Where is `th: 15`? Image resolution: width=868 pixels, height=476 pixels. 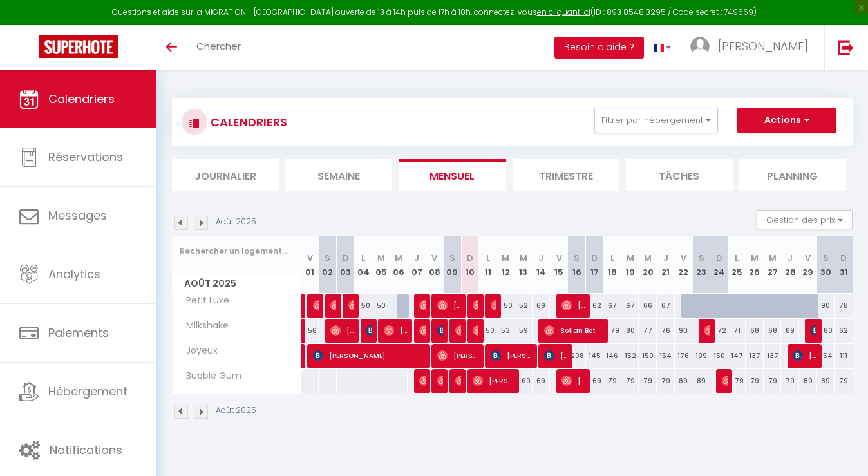 th: 15 is located at coordinates (559, 265).